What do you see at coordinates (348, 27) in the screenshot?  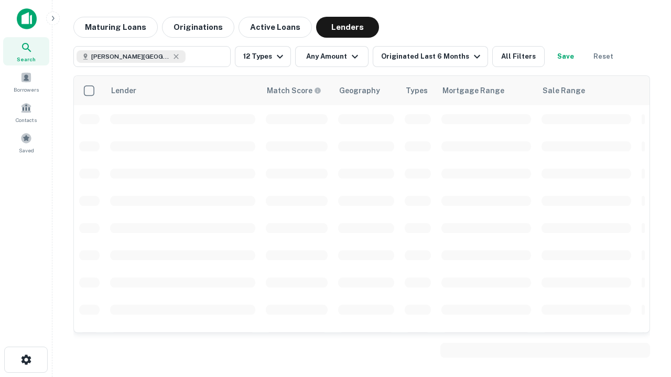 I see `button: Lenders` at bounding box center [348, 27].